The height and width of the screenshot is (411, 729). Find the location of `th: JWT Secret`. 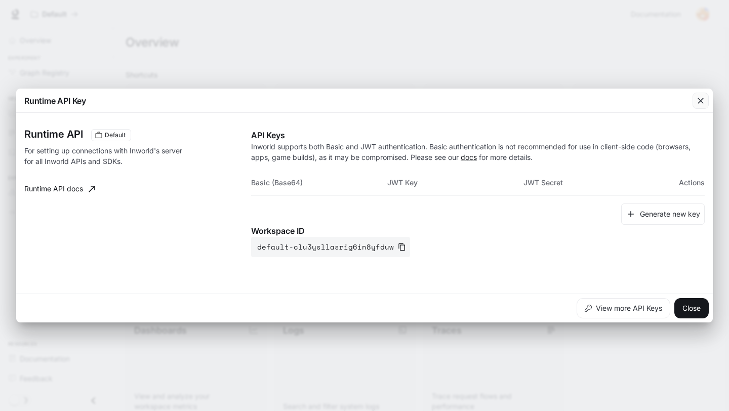

th: JWT Secret is located at coordinates (591, 183).